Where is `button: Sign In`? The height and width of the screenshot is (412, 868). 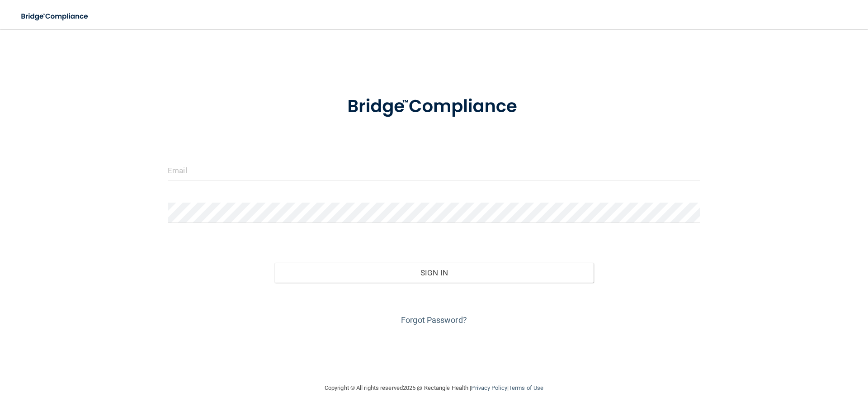
button: Sign In is located at coordinates (434, 273).